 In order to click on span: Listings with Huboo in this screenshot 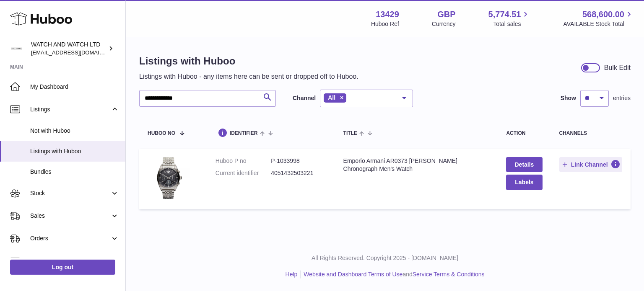, I will do `click(74, 151)`.